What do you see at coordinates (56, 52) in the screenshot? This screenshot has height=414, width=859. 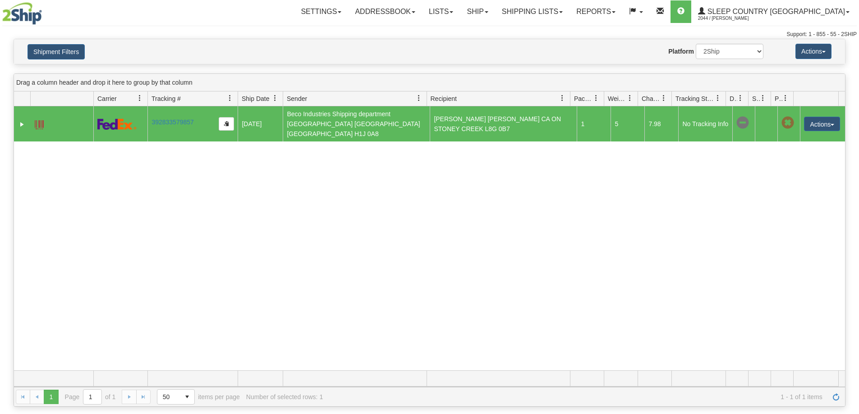 I see `button: Shipment Filters` at bounding box center [56, 52].